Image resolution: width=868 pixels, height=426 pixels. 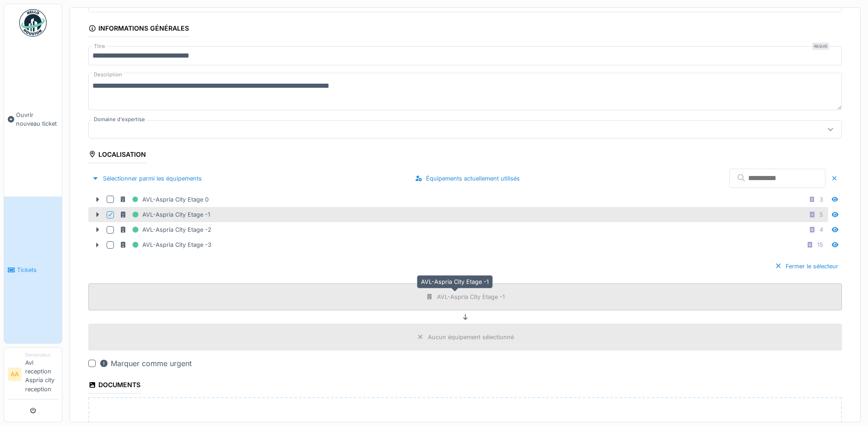 I want to click on div: Aucun équipement sélectionné, so click(x=471, y=337).